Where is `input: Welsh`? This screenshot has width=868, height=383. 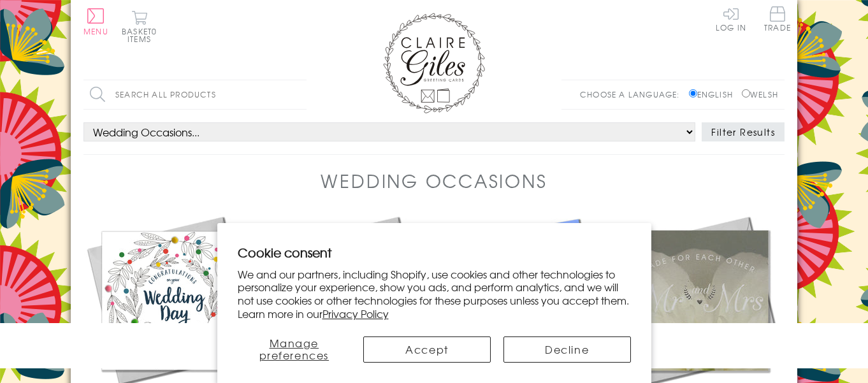 input: Welsh is located at coordinates (745, 93).